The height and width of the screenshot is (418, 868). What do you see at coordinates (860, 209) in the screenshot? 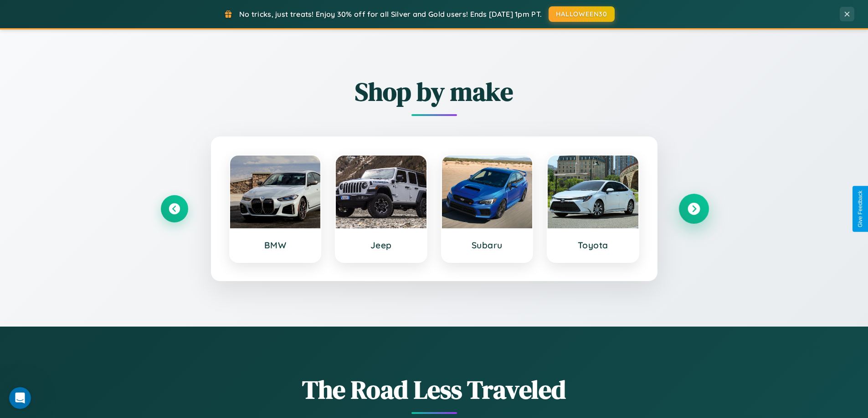
I see `div: Give Feedback` at bounding box center [860, 209].